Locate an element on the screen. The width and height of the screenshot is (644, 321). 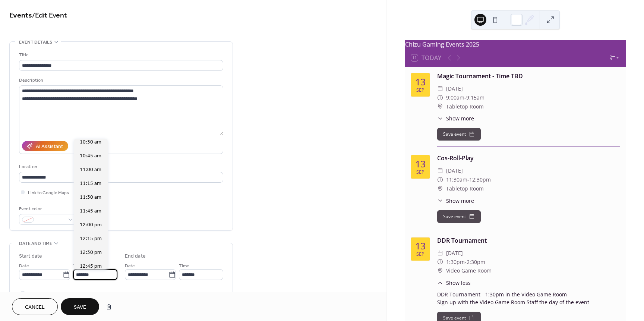
span: 12:00 pm is located at coordinates (90, 225).